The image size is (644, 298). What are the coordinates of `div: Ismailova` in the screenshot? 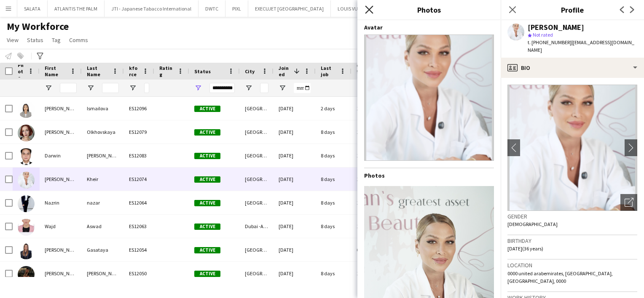 It's located at (103, 108).